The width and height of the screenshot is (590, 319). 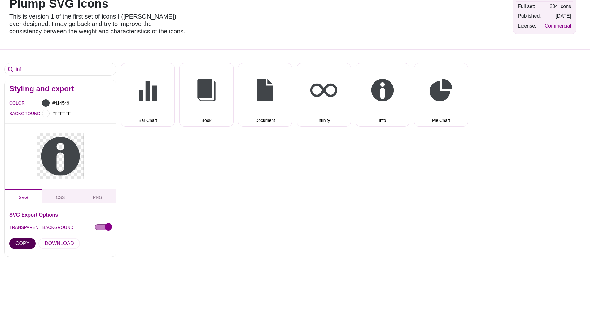 I want to click on button: COPY, so click(x=22, y=244).